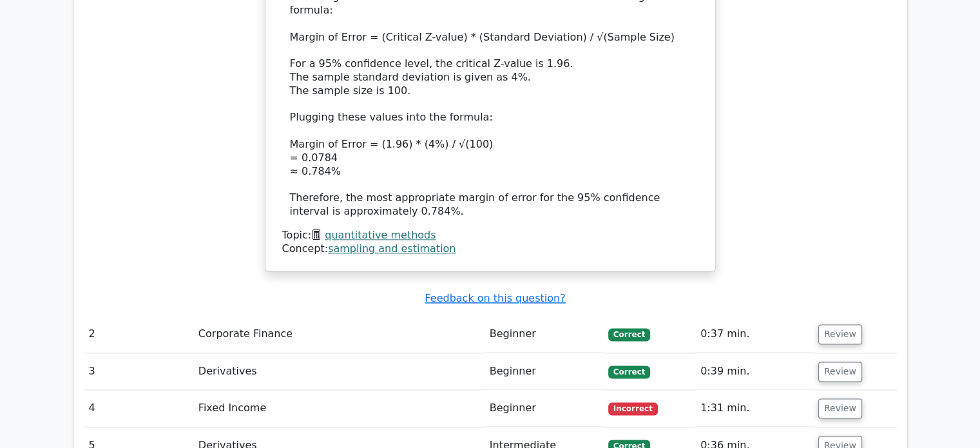 The height and width of the screenshot is (448, 980). I want to click on a: sampling and estimation, so click(392, 249).